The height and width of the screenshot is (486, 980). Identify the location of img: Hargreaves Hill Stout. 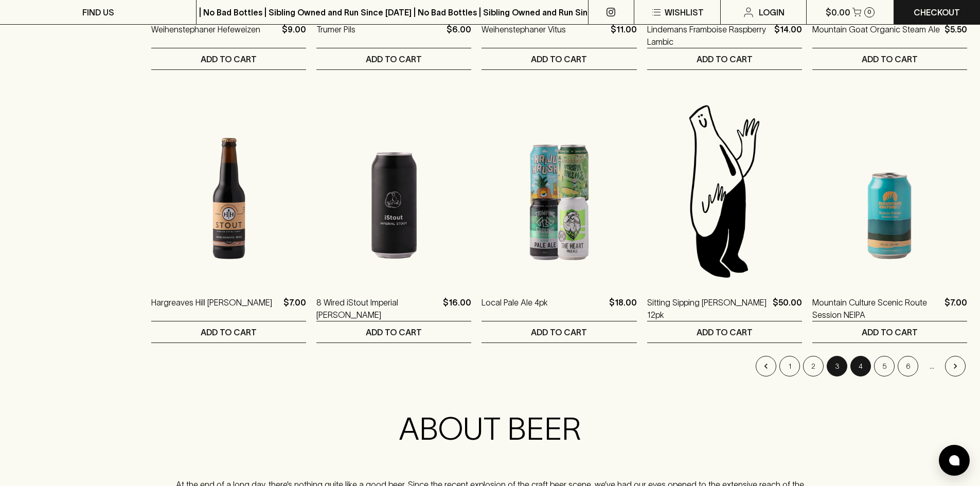
(228, 191).